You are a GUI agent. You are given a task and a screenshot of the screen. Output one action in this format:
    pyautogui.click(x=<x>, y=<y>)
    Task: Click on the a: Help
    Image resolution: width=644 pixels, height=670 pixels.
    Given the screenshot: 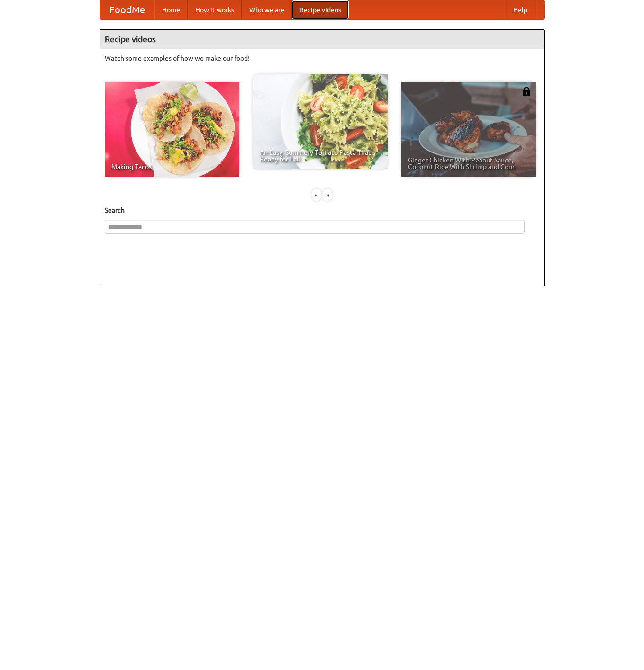 What is the action you would take?
    pyautogui.click(x=520, y=10)
    